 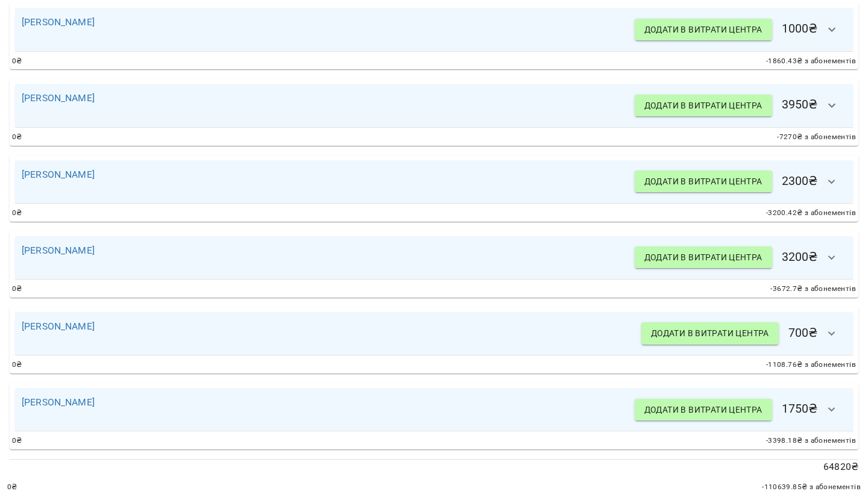 I want to click on p: 64820 ₴, so click(x=434, y=467).